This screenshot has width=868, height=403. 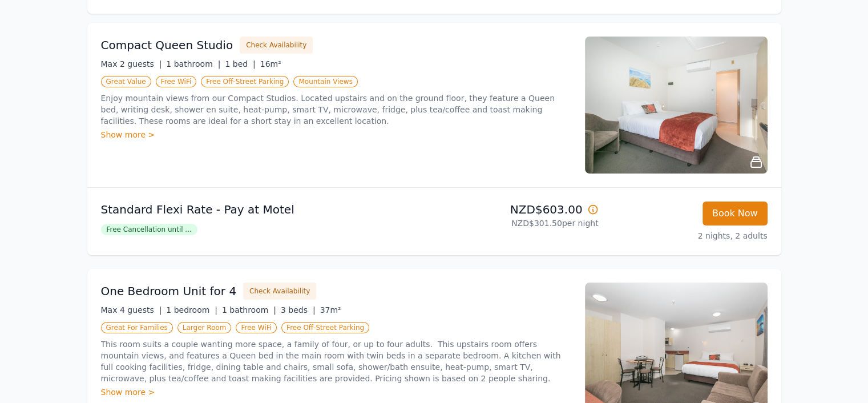 I want to click on p: This room suits a couple wanting more space, a family of four, or up to four adults. This upstair..., so click(x=336, y=362).